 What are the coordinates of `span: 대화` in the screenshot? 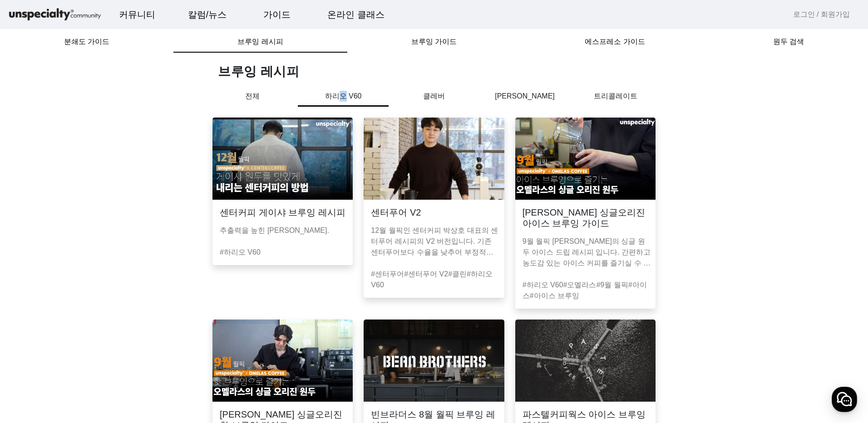 It's located at (88, 305).